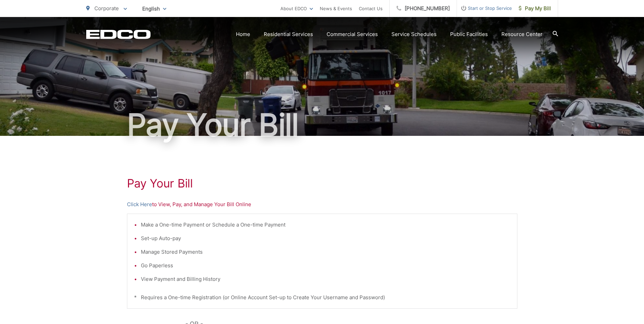 The height and width of the screenshot is (324, 644). What do you see at coordinates (535, 8) in the screenshot?
I see `span: Pay My Bill` at bounding box center [535, 8].